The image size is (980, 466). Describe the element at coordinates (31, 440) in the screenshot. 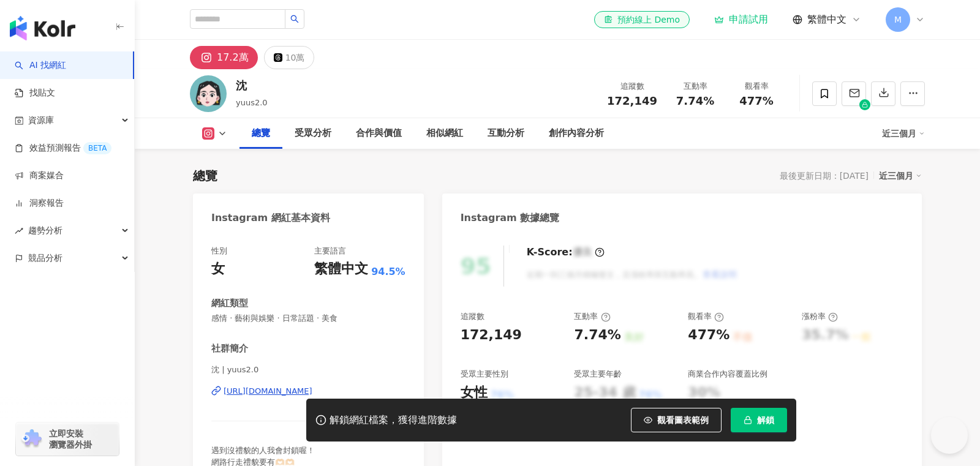

I see `img: chrome extension` at that location.